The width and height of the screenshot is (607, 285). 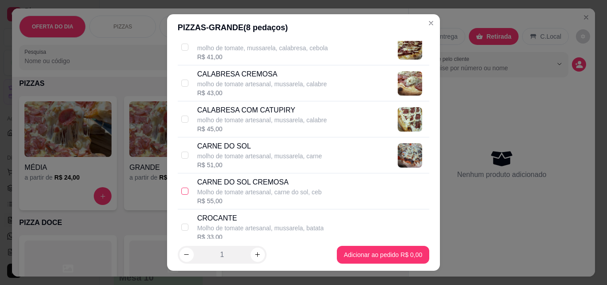 What do you see at coordinates (259, 182) in the screenshot?
I see `p: CARNE DO SOL CREMOSA` at bounding box center [259, 182].